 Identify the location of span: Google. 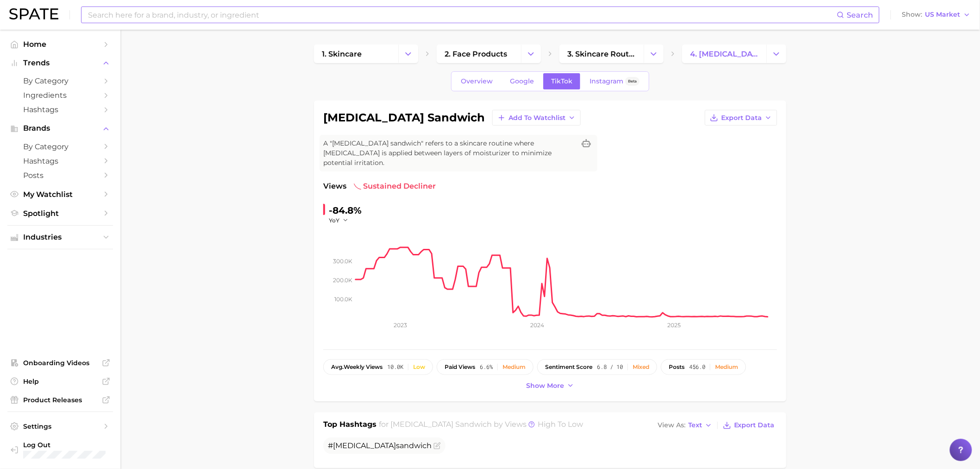
(522, 81).